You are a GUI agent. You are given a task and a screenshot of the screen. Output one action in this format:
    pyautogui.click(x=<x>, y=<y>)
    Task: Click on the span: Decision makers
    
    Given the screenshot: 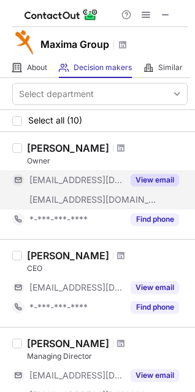 What is the action you would take?
    pyautogui.click(x=103, y=68)
    